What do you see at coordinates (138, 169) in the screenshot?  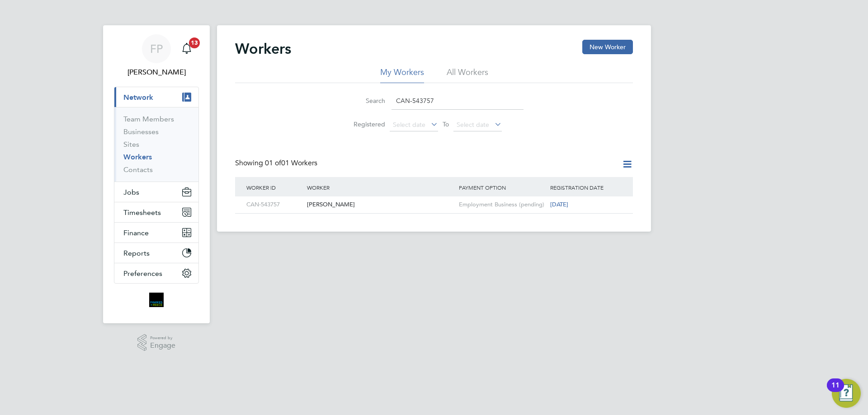 I see `a: Contacts` at bounding box center [138, 169].